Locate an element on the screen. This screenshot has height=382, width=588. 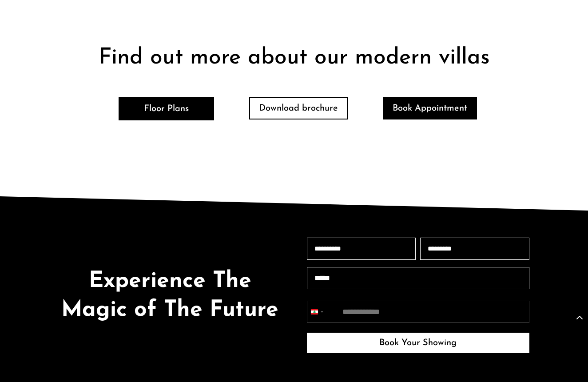
a: Book Appointment is located at coordinates (430, 108).